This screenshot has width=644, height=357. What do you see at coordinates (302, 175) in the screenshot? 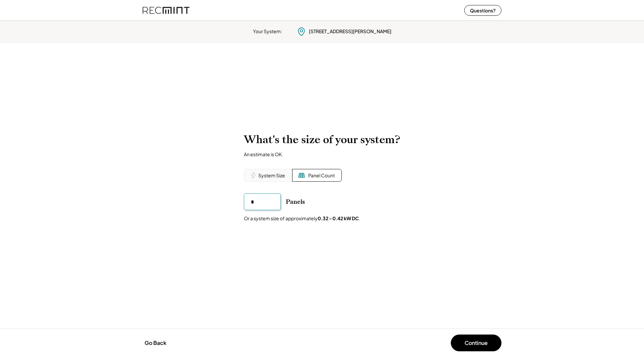
I see `img: Solar%20Panel%20Icon.svg` at bounding box center [302, 175].